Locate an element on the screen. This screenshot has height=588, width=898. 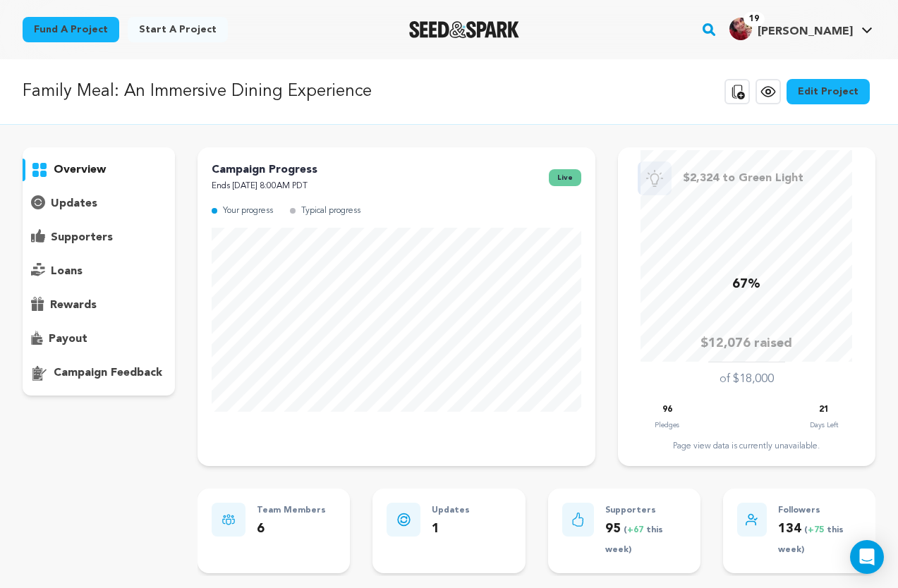
span: +67 is located at coordinates (637, 531).